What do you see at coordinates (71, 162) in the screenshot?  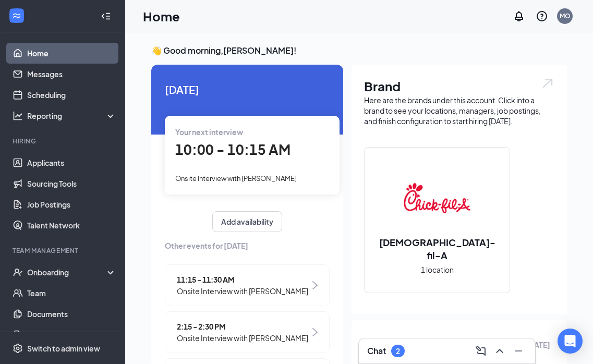 I see `a: Applicants` at bounding box center [71, 162].